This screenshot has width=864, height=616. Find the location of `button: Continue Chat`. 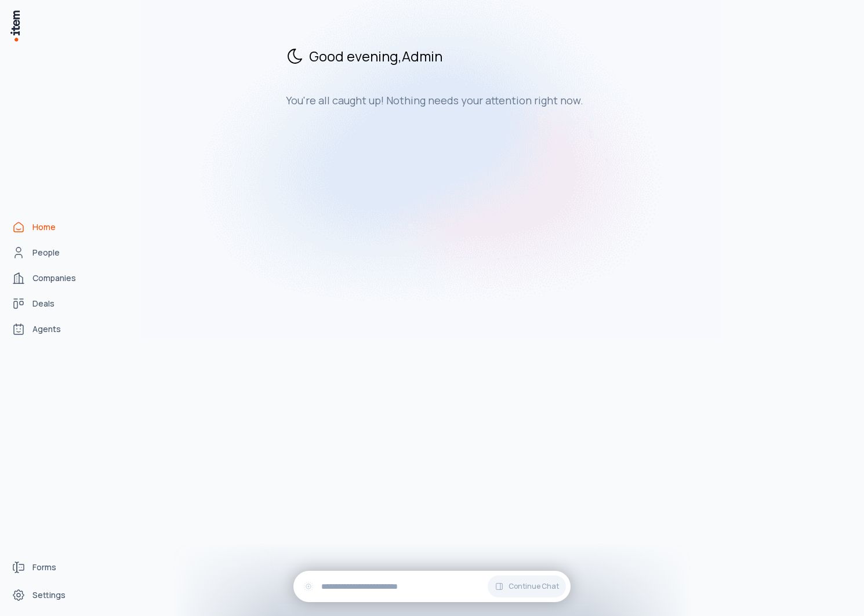

button: Continue Chat is located at coordinates (526, 587).